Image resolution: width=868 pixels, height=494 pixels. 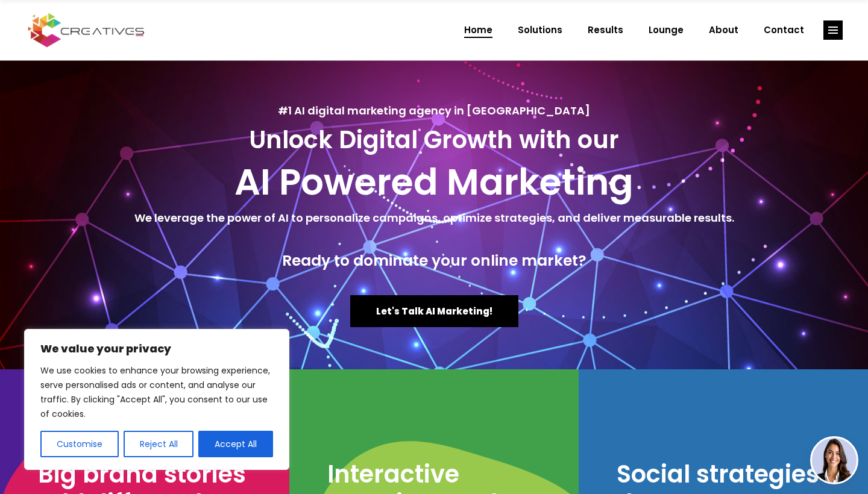 I want to click on a: Home, so click(x=478, y=30).